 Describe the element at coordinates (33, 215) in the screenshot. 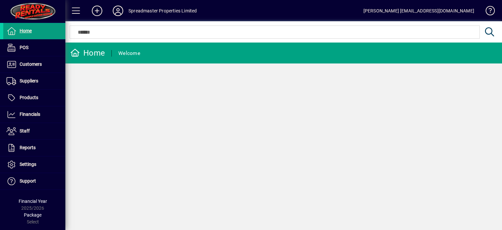

I see `span: Package` at that location.